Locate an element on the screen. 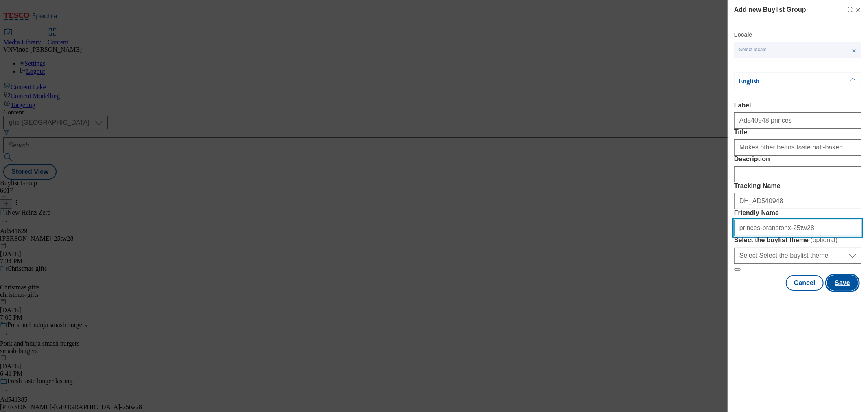  span: ( optional ) is located at coordinates (825, 239).